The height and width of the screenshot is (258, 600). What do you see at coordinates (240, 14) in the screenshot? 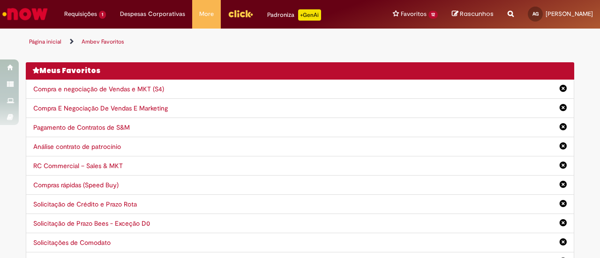
I see `img: click_logo_yellow_360x200.png` at bounding box center [240, 14].